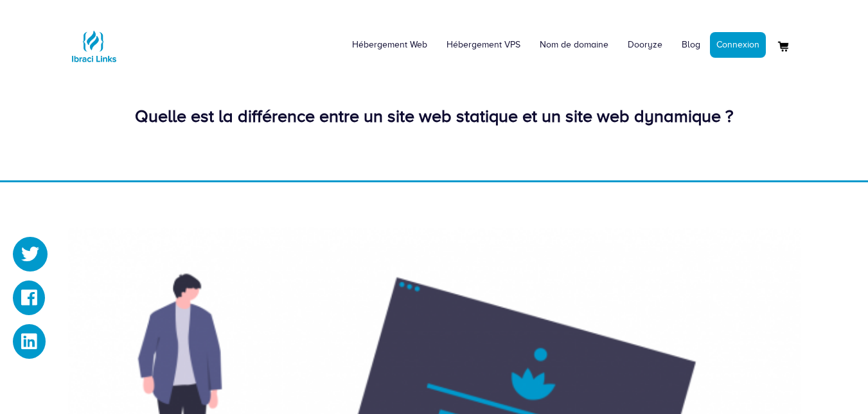 The image size is (868, 414). I want to click on a: Blog, so click(690, 45).